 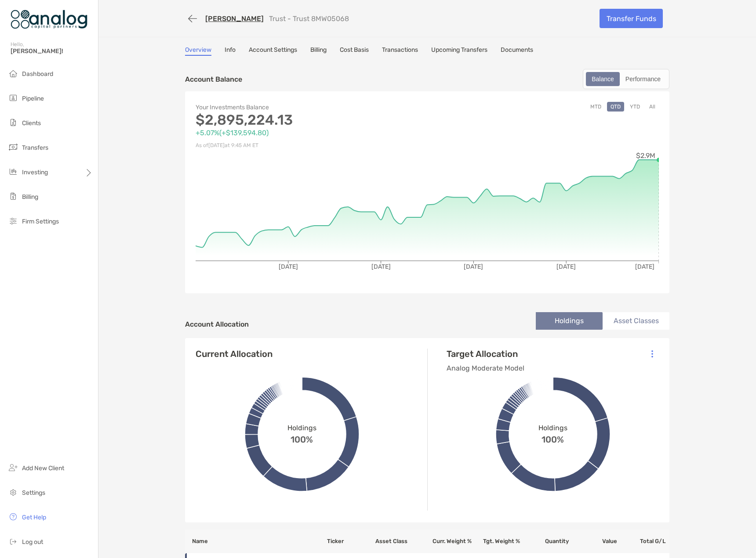 What do you see at coordinates (34, 518) in the screenshot?
I see `span: Get Help` at bounding box center [34, 518].